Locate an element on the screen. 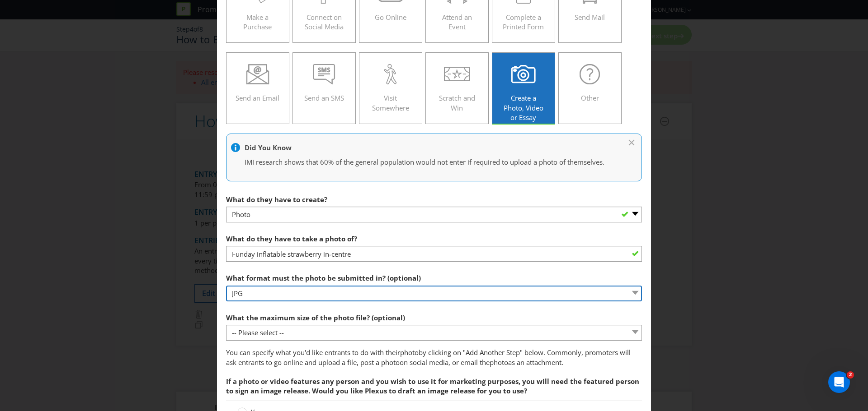 The width and height of the screenshot is (868, 411). span: What do they have to take a photo of? is located at coordinates (292, 239).